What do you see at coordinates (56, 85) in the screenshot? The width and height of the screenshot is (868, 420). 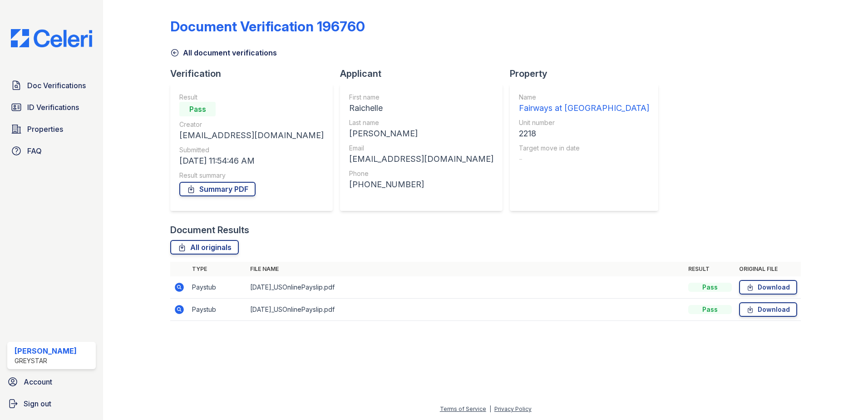 I see `span: Doc Verifications` at bounding box center [56, 85].